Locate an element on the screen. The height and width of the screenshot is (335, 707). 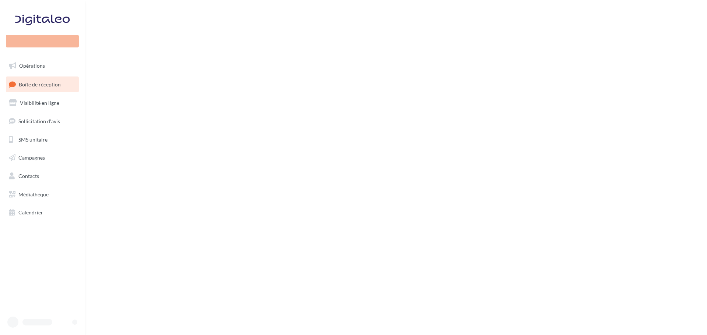
a: Sollicitation d'avis is located at coordinates (42, 122).